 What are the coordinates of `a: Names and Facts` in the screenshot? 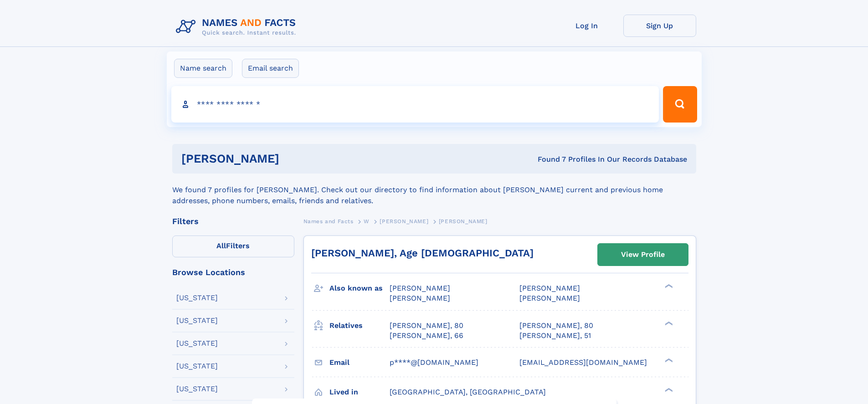 It's located at (329, 221).